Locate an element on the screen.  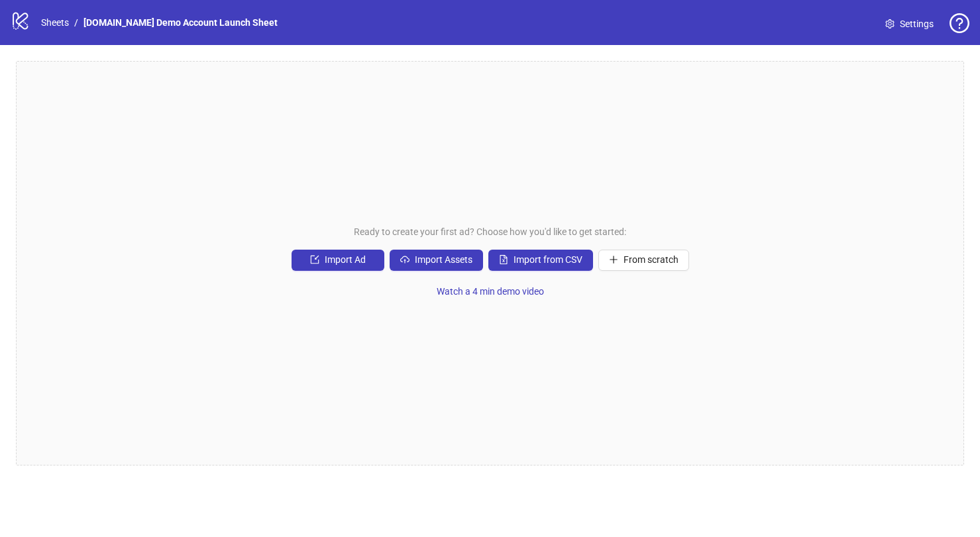
span: Import from CSV is located at coordinates (549, 260).